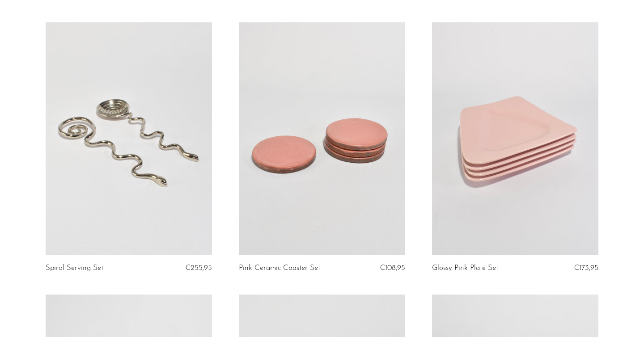 The height and width of the screenshot is (337, 644). Describe the element at coordinates (74, 268) in the screenshot. I see `a: Spiral Serving Set` at that location.